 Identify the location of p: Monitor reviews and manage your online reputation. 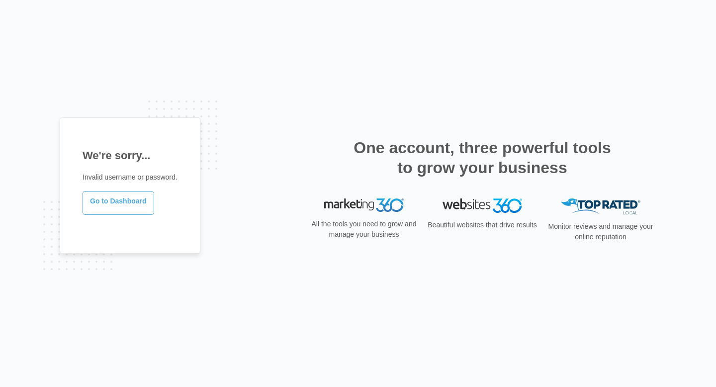
(601, 232).